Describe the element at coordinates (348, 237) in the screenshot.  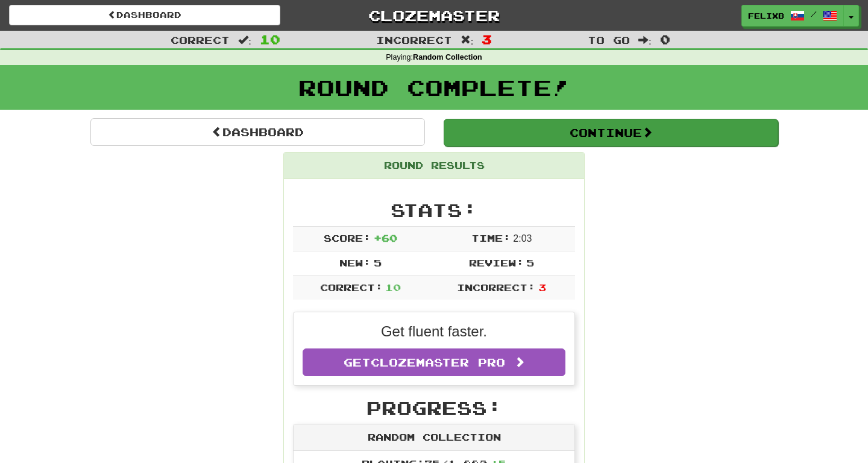
I see `span: Score:` at that location.